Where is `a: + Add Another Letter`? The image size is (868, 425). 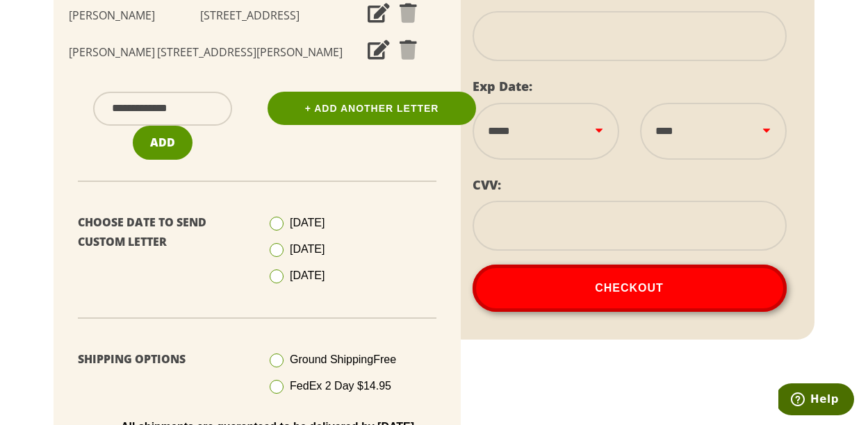 a: + Add Another Letter is located at coordinates (372, 109).